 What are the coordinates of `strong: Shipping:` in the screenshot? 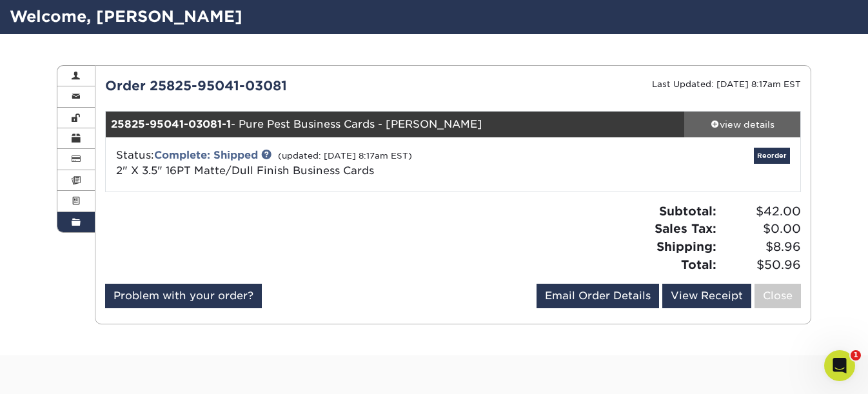 It's located at (686, 247).